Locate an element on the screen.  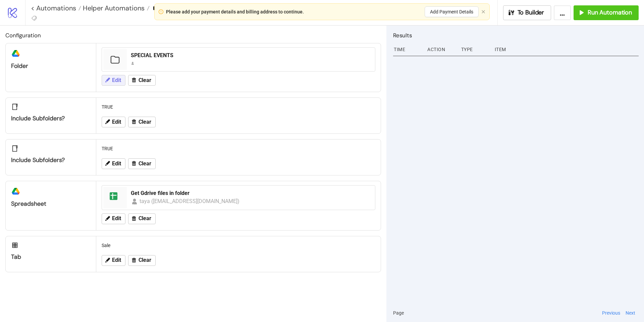
div: Item is located at coordinates (567, 49).